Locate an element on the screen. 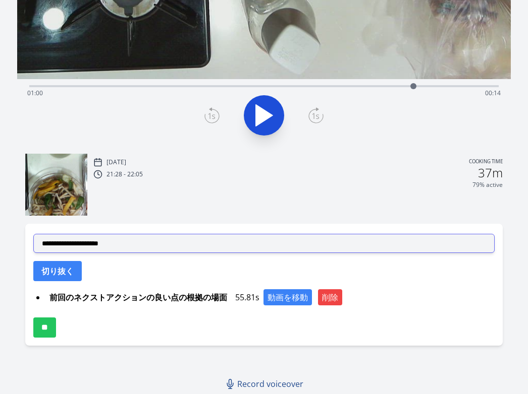 The image size is (528, 394). p: 79% active is located at coordinates (487, 185).